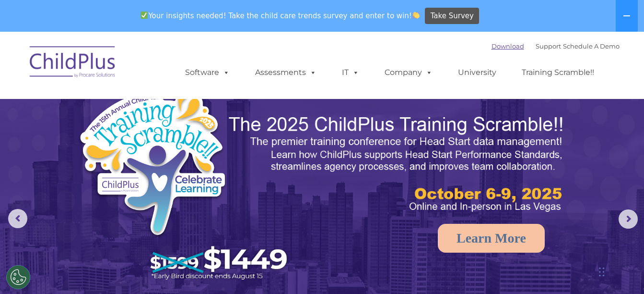  What do you see at coordinates (565, 242) in the screenshot?
I see `div: Chat Widget` at bounding box center [565, 242].